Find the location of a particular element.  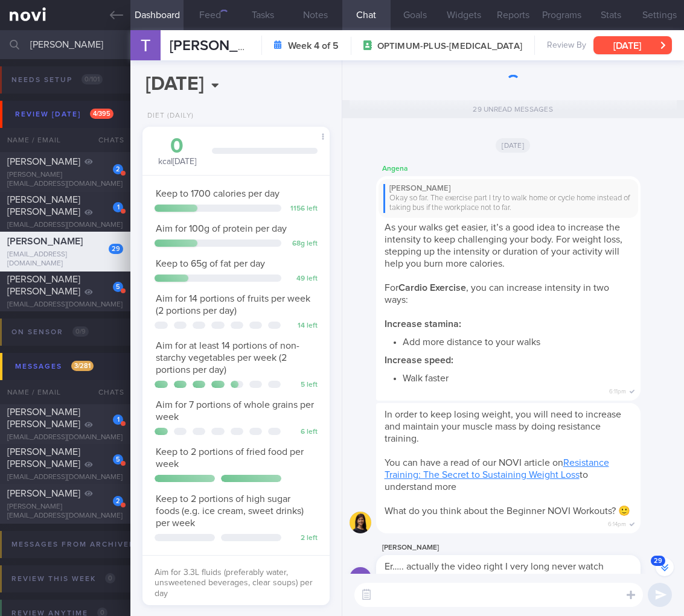

li: Add more distance to your walks is located at coordinates (517, 341).